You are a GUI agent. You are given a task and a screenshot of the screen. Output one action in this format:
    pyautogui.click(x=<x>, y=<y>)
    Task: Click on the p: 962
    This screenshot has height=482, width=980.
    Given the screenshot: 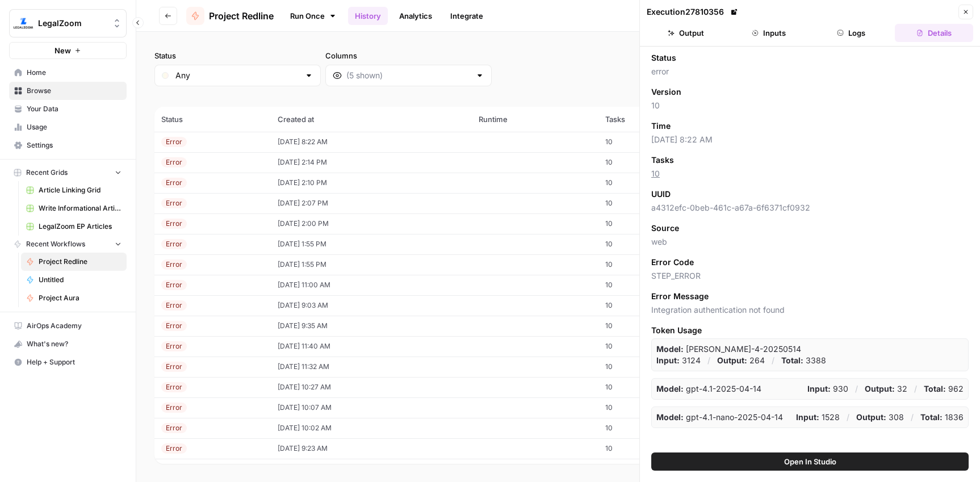 What is the action you would take?
    pyautogui.click(x=944, y=389)
    